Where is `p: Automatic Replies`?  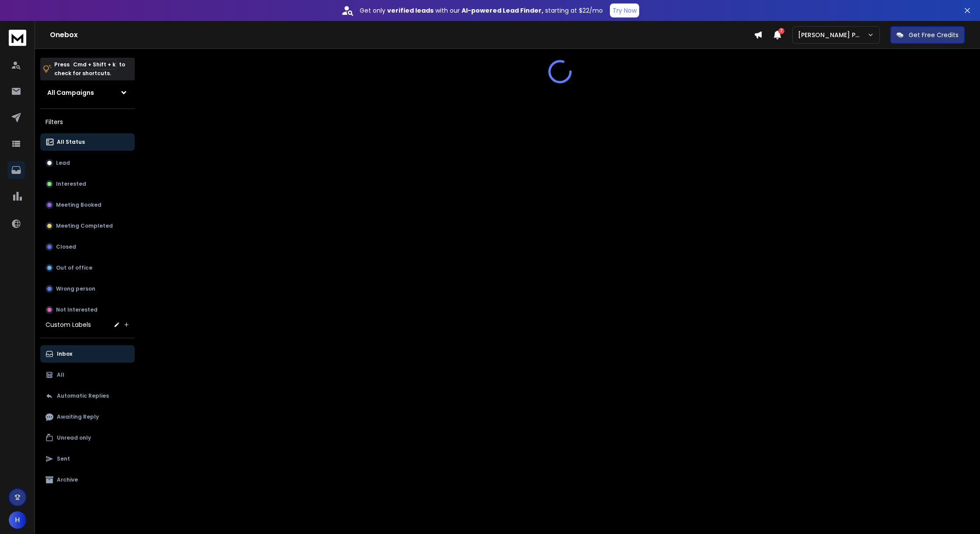
p: Automatic Replies is located at coordinates (83, 396).